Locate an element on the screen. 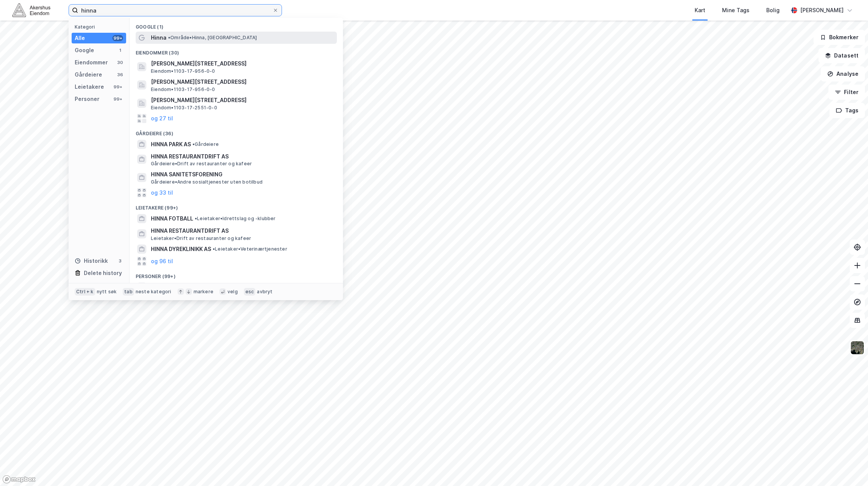 The image size is (868, 486). div: Ctrl + k is located at coordinates (85, 292).